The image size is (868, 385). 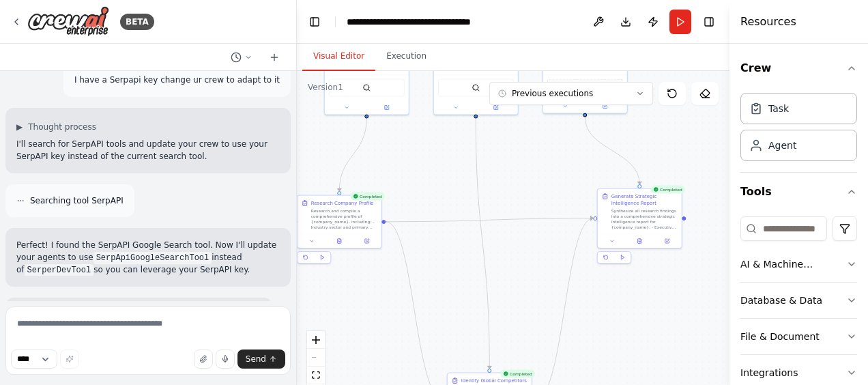 I want to click on div: Task, so click(x=779, y=109).